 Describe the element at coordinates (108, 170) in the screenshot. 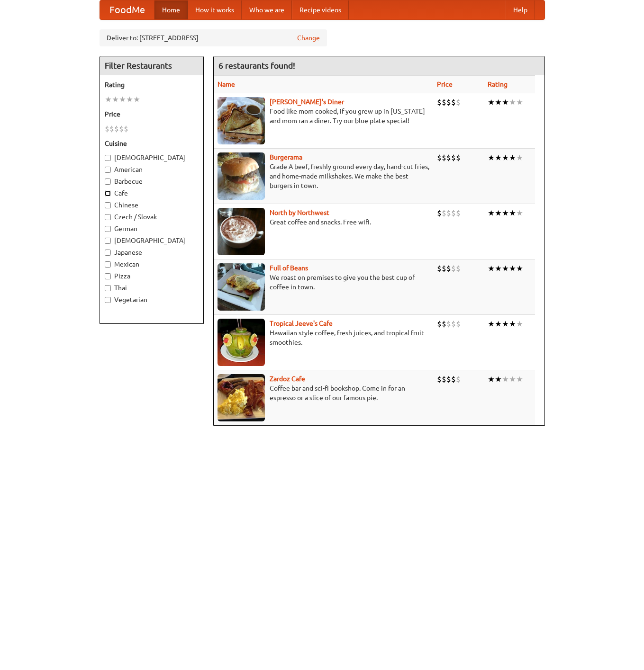

I see `input: American` at that location.